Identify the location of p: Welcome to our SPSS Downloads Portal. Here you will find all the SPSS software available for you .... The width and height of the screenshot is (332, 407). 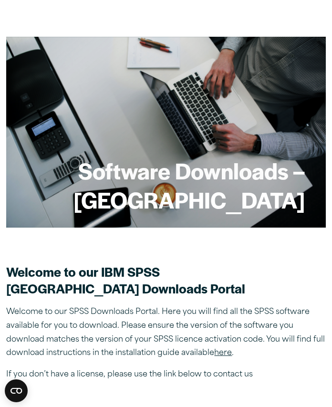
(166, 332).